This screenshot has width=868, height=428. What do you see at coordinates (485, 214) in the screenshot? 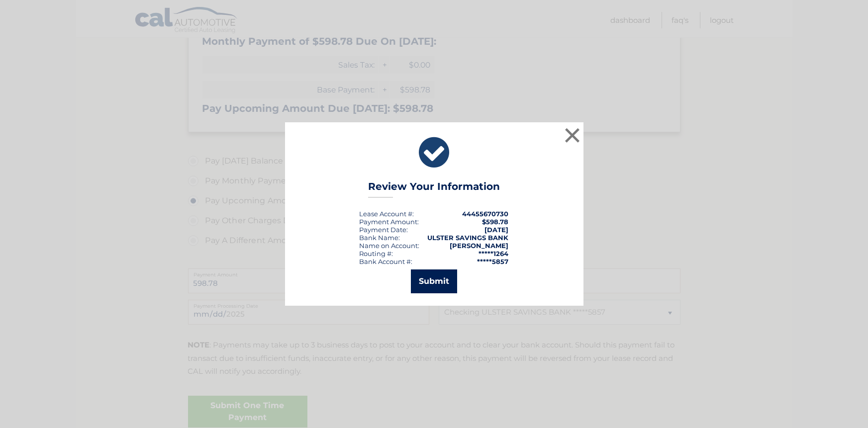
I see `strong: 44455670730` at bounding box center [485, 214].